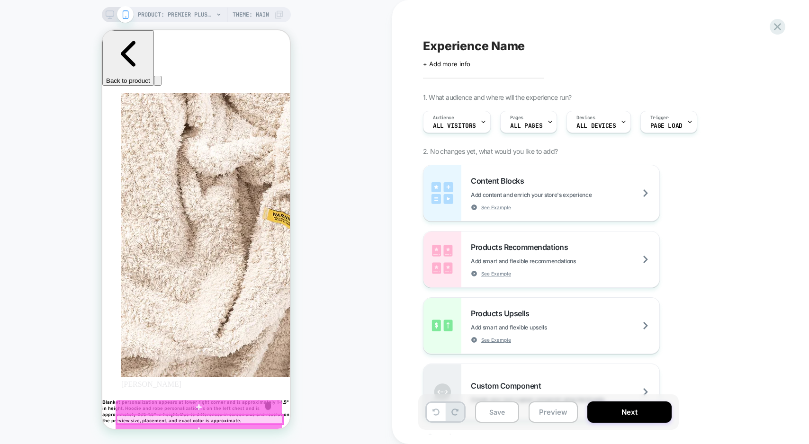  I want to click on span: Add smart and flexible upsells, so click(532, 327).